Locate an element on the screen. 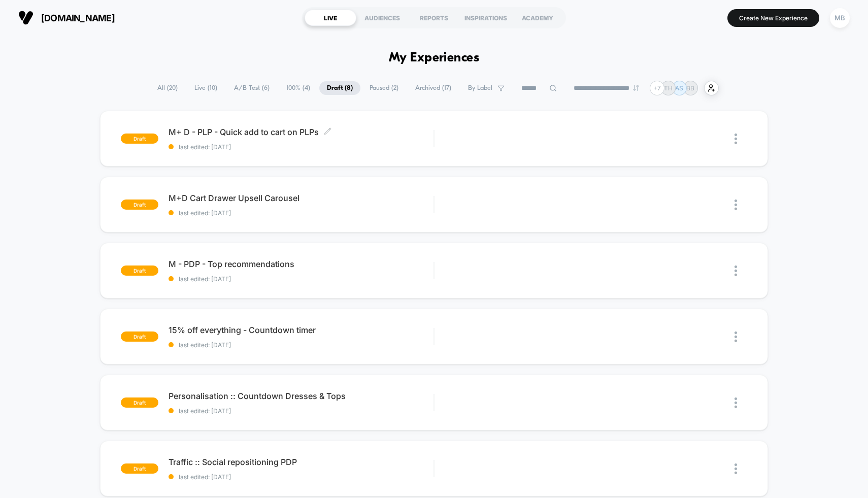 This screenshot has width=868, height=498. span: 15% off everything - Countdown timer is located at coordinates (301, 330).